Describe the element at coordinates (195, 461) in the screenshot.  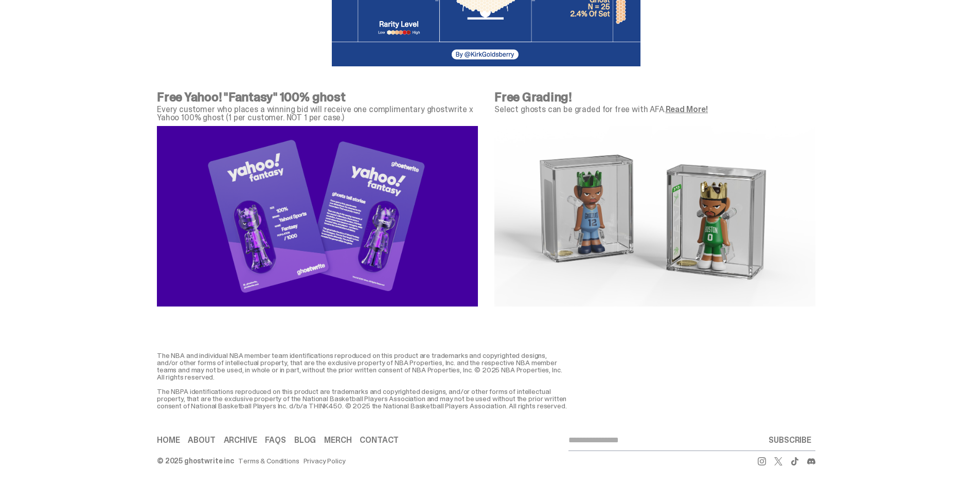
I see `div: © 2025 ghostwrite inc` at that location.